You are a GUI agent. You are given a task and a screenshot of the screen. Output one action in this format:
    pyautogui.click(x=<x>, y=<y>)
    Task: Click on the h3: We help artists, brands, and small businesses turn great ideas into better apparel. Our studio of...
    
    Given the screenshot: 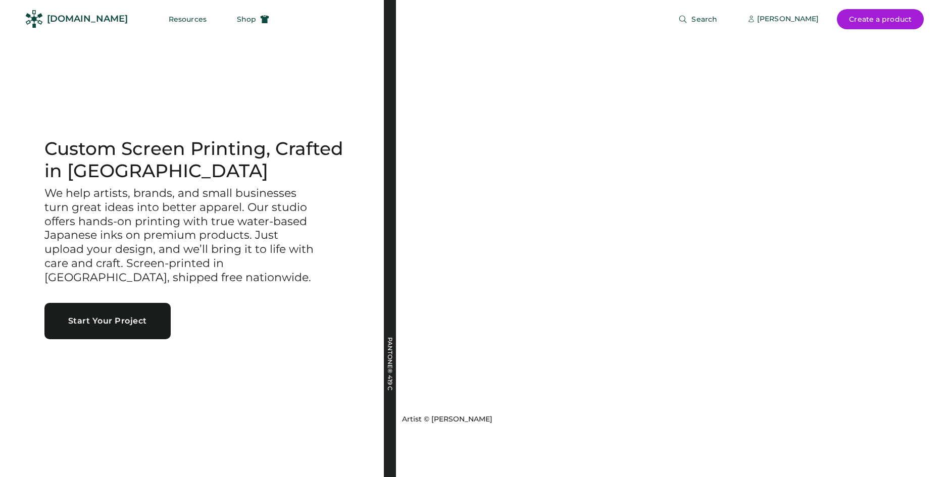 What is the action you would take?
    pyautogui.click(x=181, y=236)
    